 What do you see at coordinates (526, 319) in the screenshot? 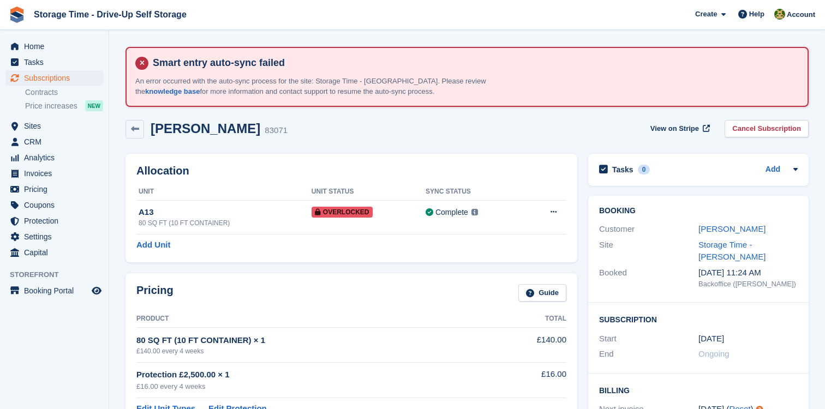
I see `th: Total` at bounding box center [526, 319].